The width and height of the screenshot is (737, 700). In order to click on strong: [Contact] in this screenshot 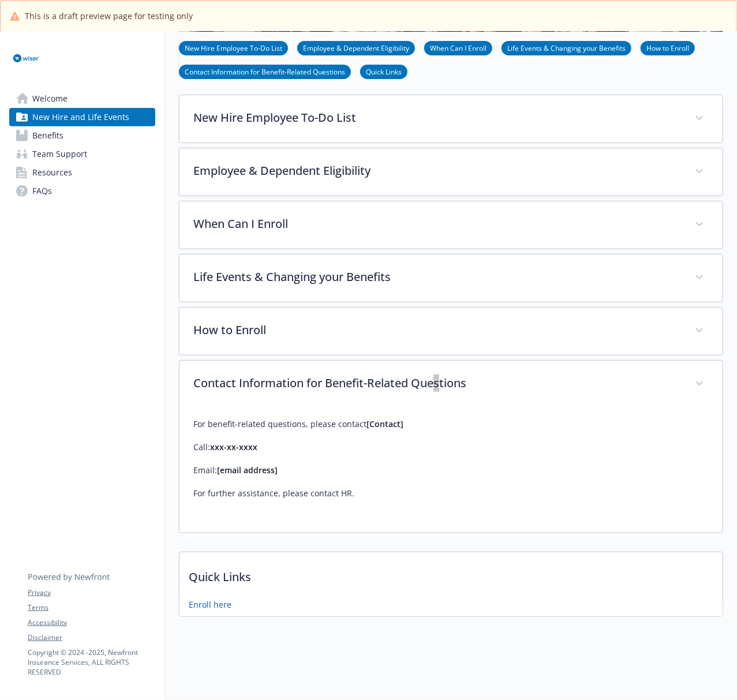, I will do `click(385, 424)`.